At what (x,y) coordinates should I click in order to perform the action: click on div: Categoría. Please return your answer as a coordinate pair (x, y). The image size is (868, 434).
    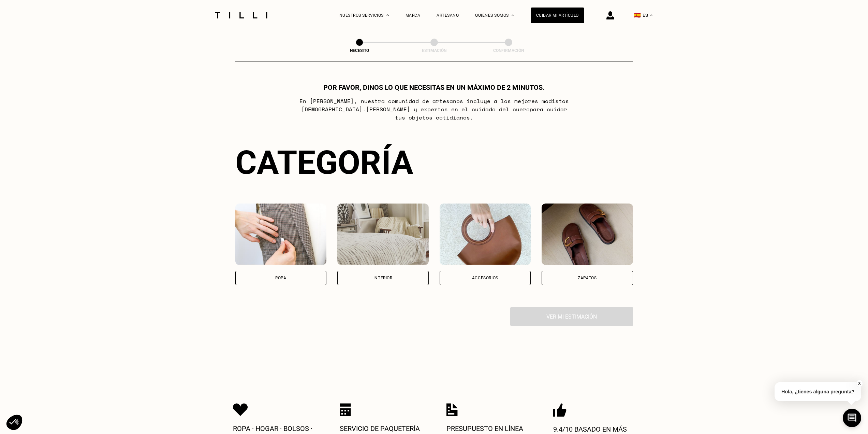
    Looking at the image, I should click on (434, 162).